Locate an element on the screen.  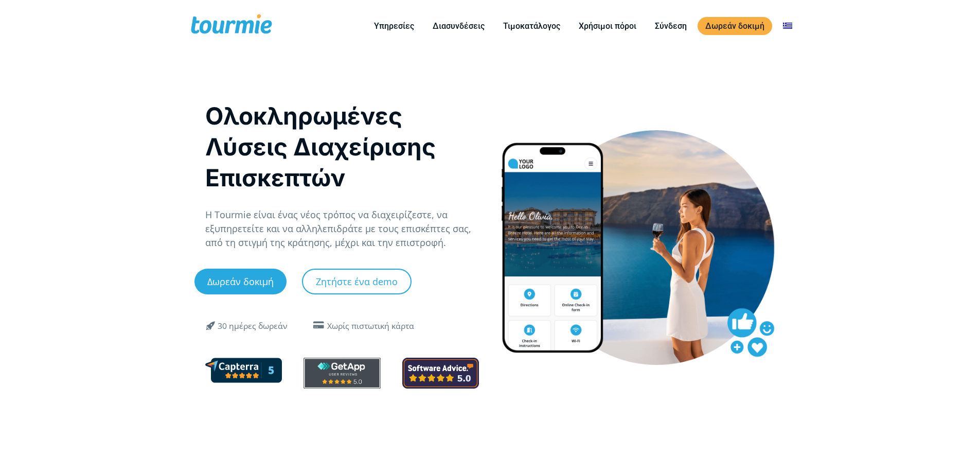
a: Ζητήστε ένα demo is located at coordinates (356, 282).